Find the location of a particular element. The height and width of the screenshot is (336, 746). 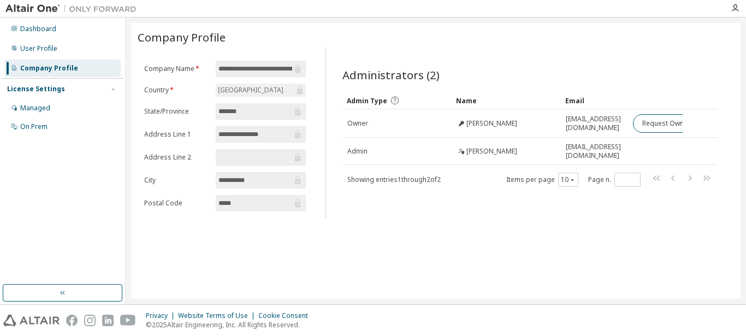

div: Privacy is located at coordinates (162, 316).